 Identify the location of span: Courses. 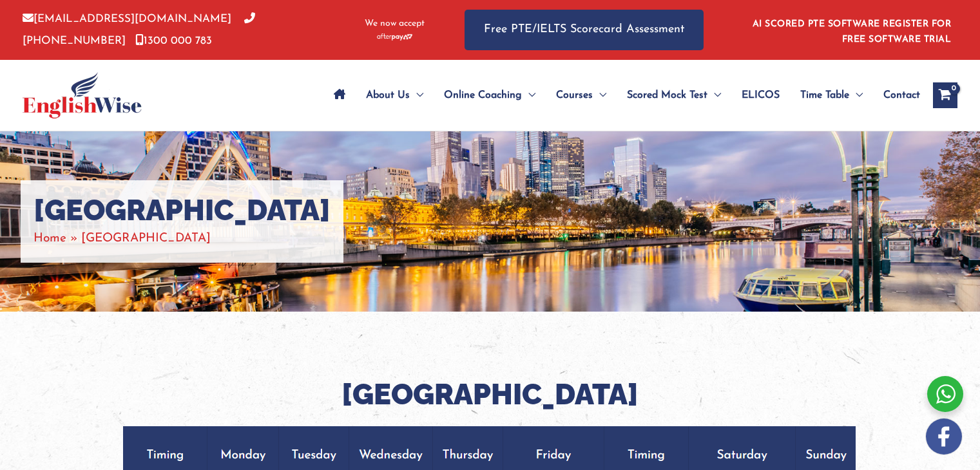
(575, 95).